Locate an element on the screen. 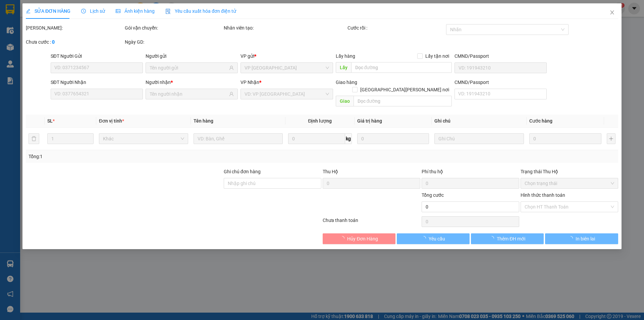  div: Cước rồi : is located at coordinates (396, 28).